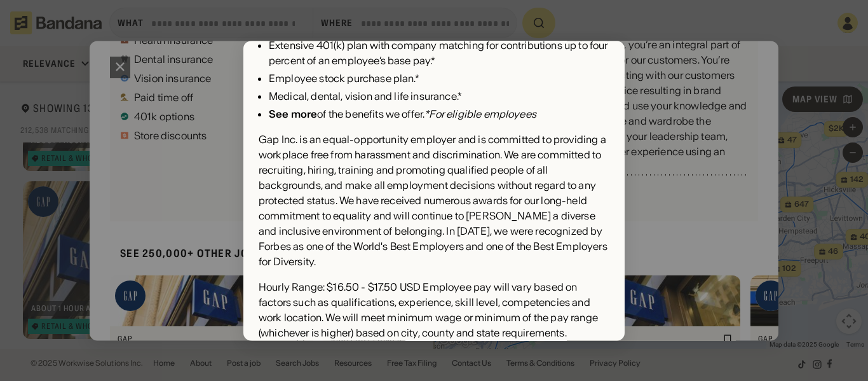 This screenshot has height=381, width=868. Describe the element at coordinates (480, 114) in the screenshot. I see `em: *For eligible employees` at that location.